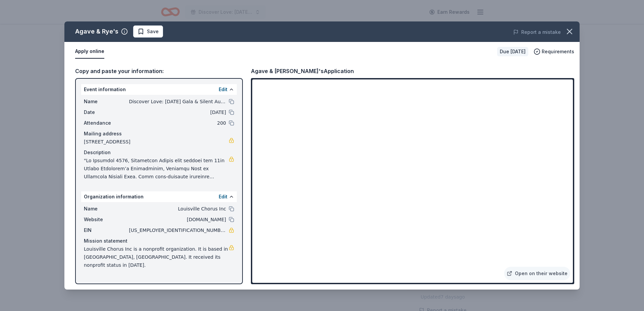 This screenshot has width=644, height=311. Describe the element at coordinates (106, 231) in the screenshot. I see `span: EIN` at that location.